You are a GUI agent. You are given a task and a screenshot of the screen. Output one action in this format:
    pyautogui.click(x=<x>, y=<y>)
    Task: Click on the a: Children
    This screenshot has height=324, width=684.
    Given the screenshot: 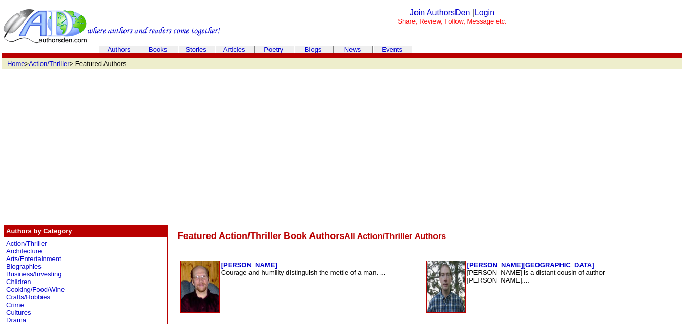 What is the action you would take?
    pyautogui.click(x=18, y=282)
    